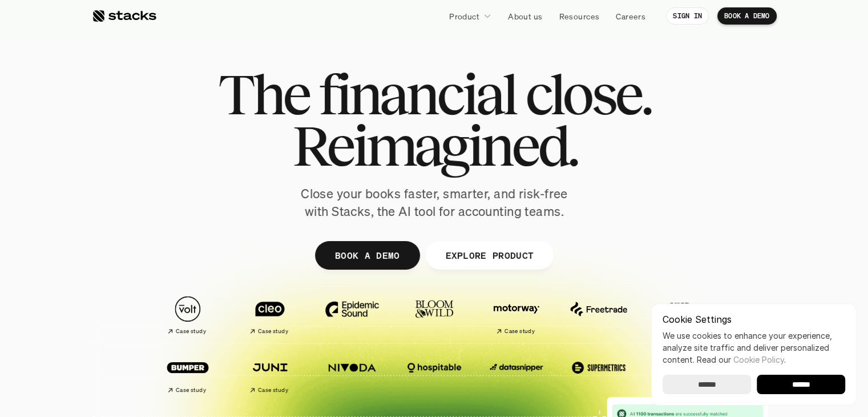  I want to click on span: Reimagined., so click(434, 146).